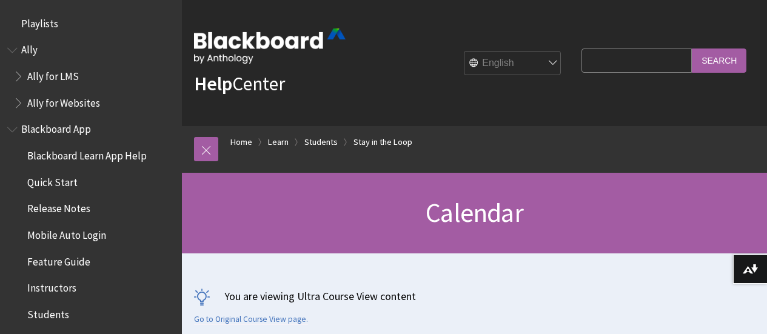 Image resolution: width=767 pixels, height=334 pixels. I want to click on span: Ally for Websites, so click(64, 101).